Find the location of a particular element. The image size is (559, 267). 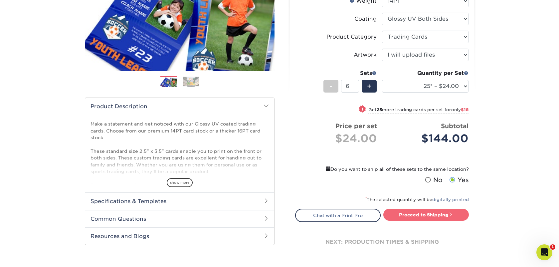

a: Proceed to Shipping is located at coordinates (426, 215).